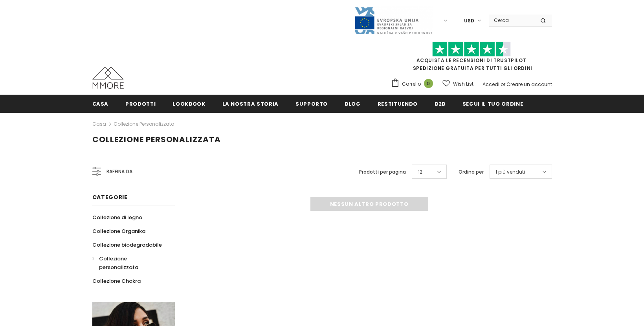  Describe the element at coordinates (118, 231) in the screenshot. I see `span: Collezione Organika` at that location.